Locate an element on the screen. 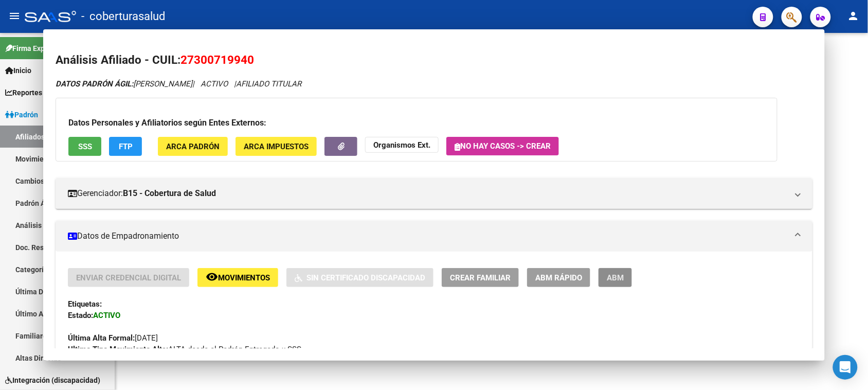  span: Crear Familiar is located at coordinates (480, 278).